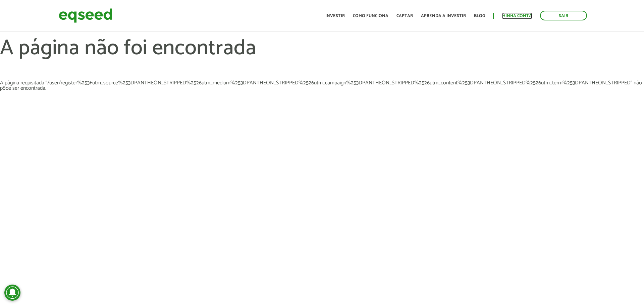  Describe the element at coordinates (444, 16) in the screenshot. I see `a: Aprenda a investir` at that location.